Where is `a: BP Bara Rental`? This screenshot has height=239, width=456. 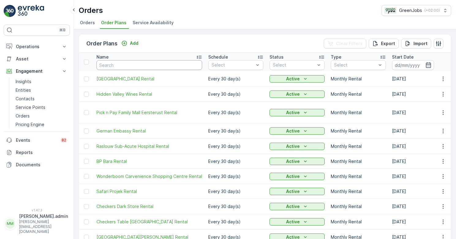 a: BP Bara Rental is located at coordinates (149, 161).